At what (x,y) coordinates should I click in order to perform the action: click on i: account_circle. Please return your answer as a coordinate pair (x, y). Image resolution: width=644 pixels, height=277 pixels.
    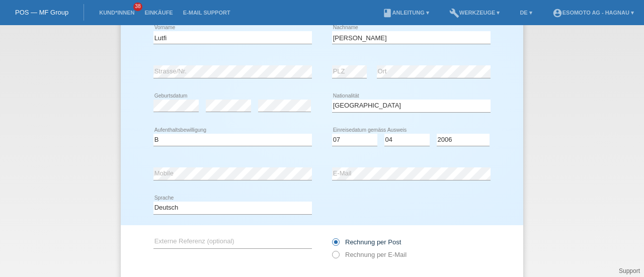
    Looking at the image, I should click on (557, 13).